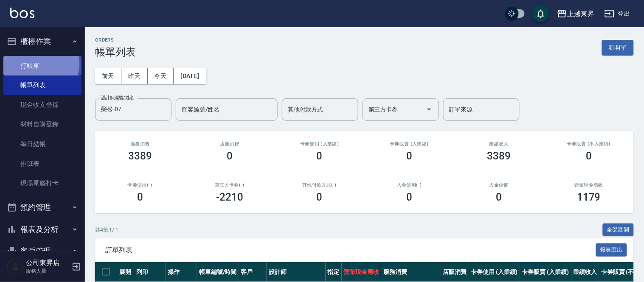 This screenshot has height=282, width=644. What do you see at coordinates (619, 230) in the screenshot?
I see `button: 全部展開` at bounding box center [619, 230].